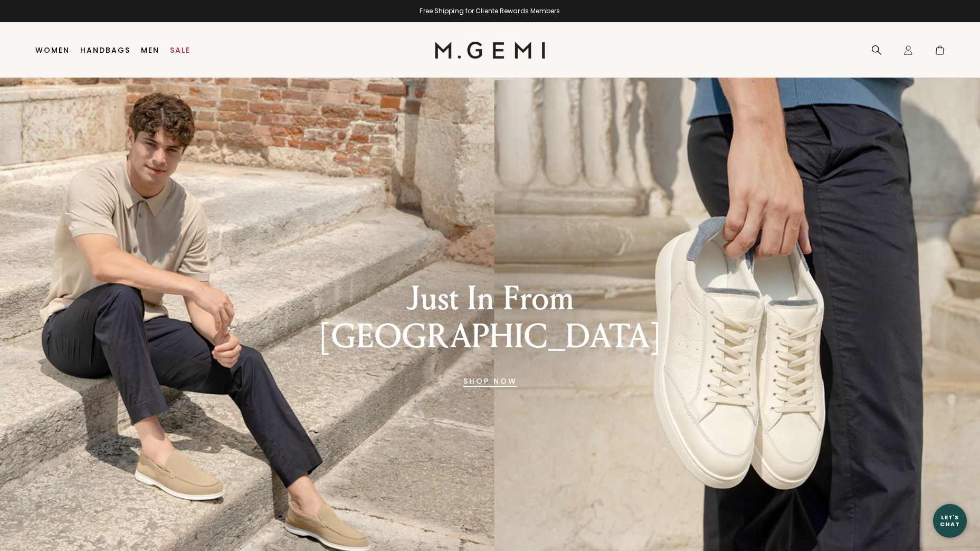 The height and width of the screenshot is (551, 980). Describe the element at coordinates (490, 381) in the screenshot. I see `a: Banner primary button` at that location.